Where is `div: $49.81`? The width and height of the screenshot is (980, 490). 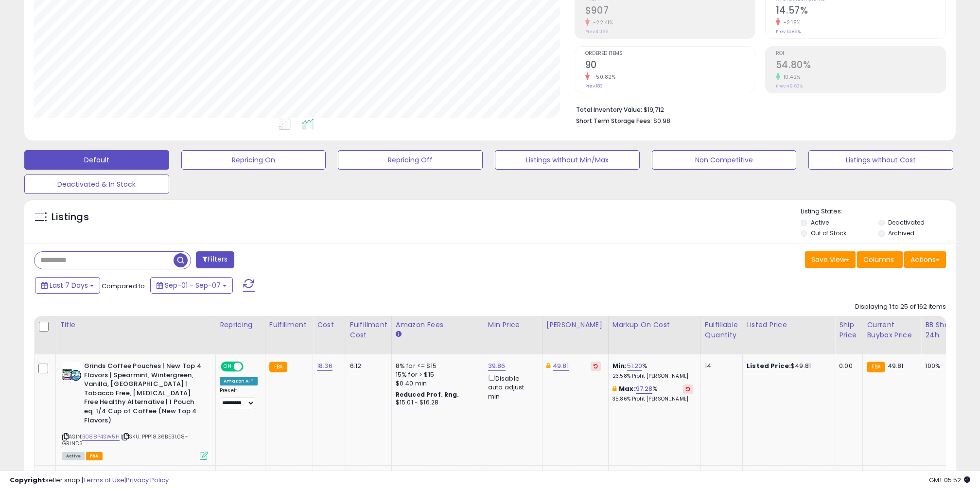
div: $49.81 is located at coordinates (787, 366).